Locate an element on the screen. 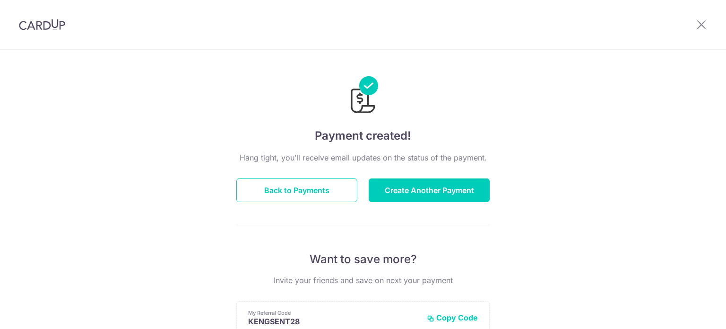 The height and width of the screenshot is (329, 726). img: Payments is located at coordinates (363, 96).